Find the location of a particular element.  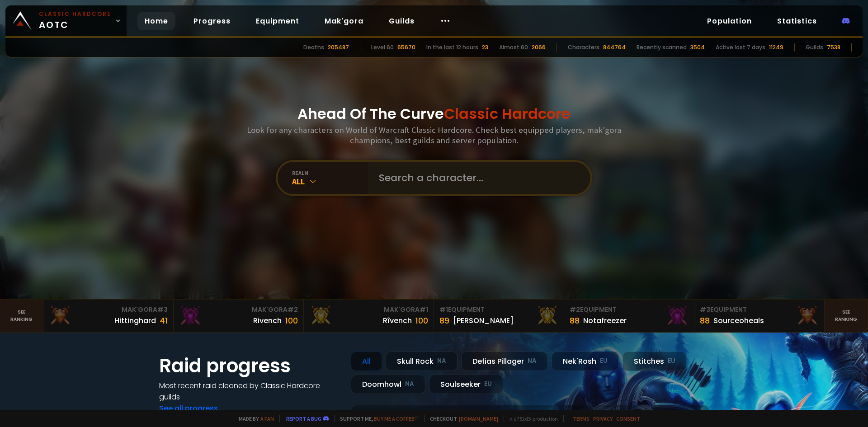

span: Support me, is located at coordinates (376, 418).